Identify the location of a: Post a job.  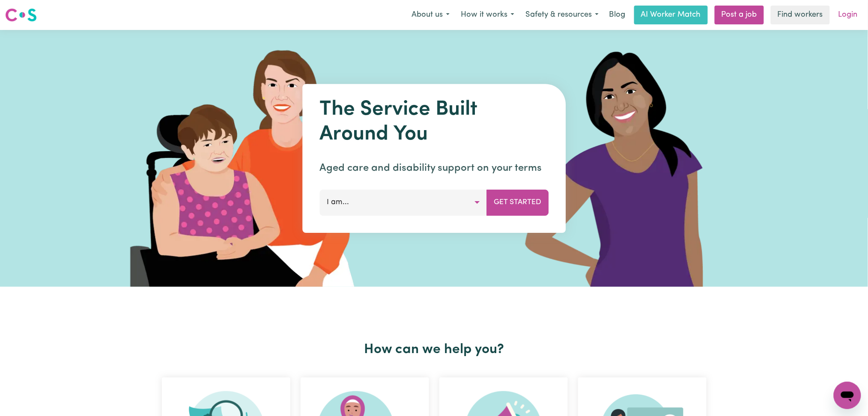
(739, 15).